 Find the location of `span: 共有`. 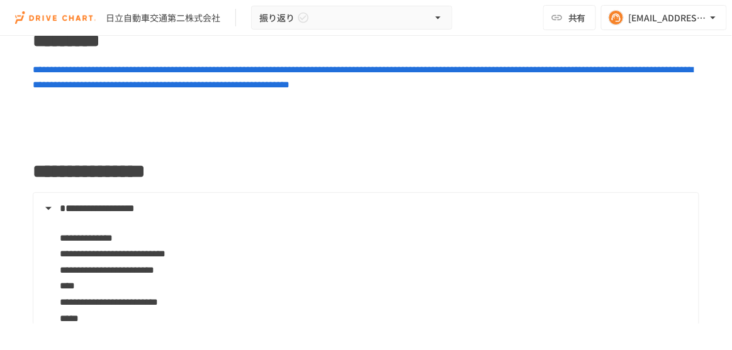

span: 共有 is located at coordinates (577, 18).